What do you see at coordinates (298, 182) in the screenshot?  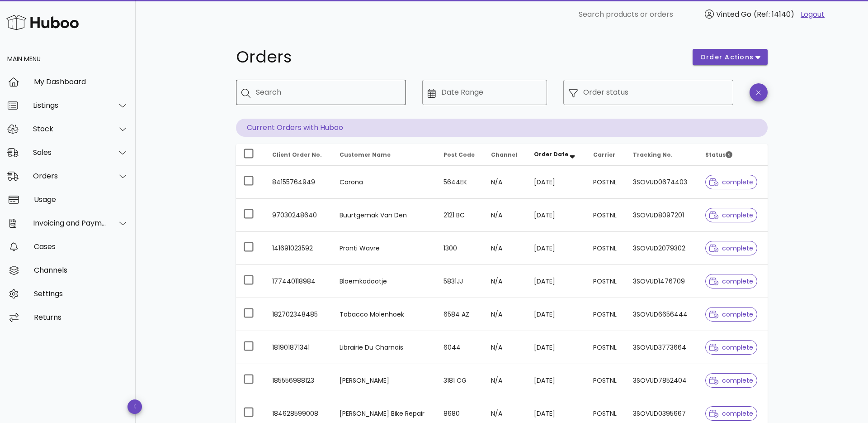 I see `td: 84155764949` at bounding box center [298, 182].